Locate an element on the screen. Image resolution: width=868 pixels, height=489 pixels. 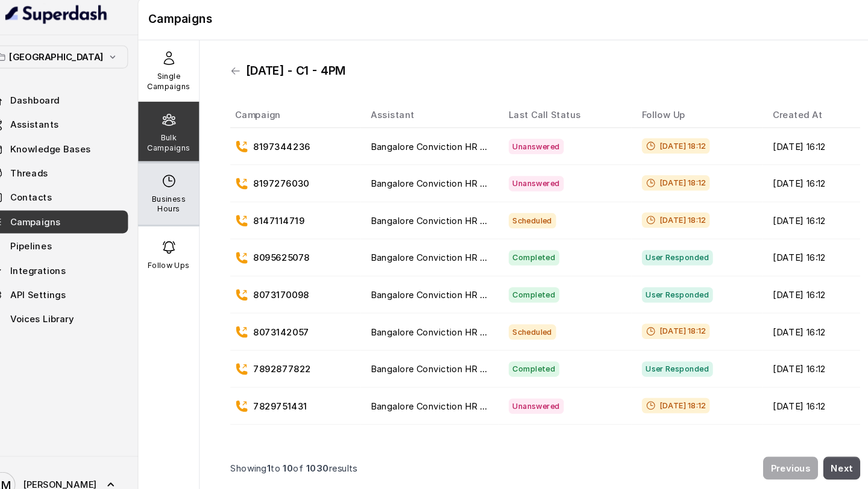
p: 8197344236 is located at coordinates (289, 144).